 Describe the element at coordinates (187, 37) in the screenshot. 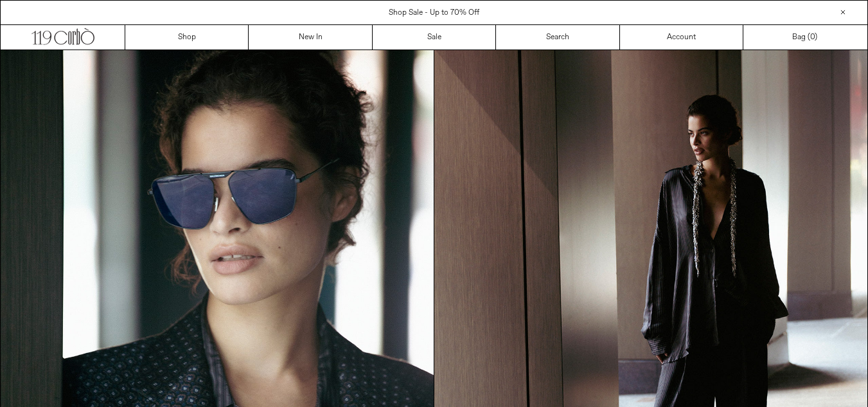

I see `a: Shop` at that location.